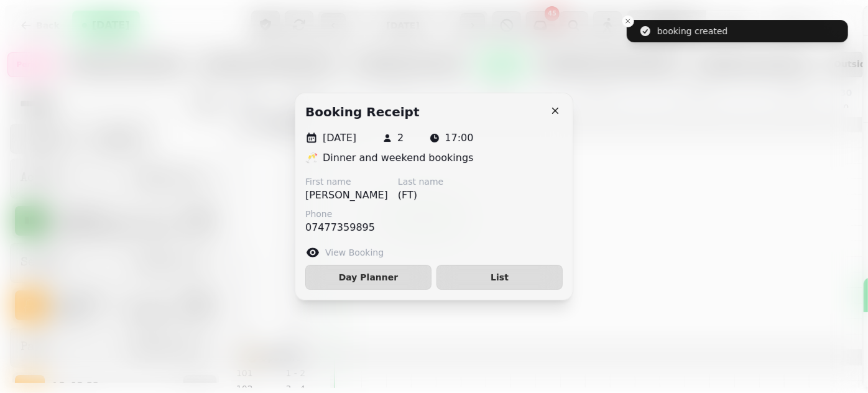 The image size is (868, 393). I want to click on button: Day Planner, so click(368, 277).